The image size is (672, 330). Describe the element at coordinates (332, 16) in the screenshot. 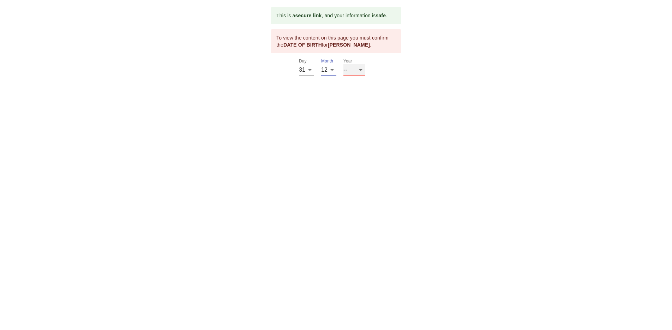

I see `div: This is a , and your information is .` at that location.